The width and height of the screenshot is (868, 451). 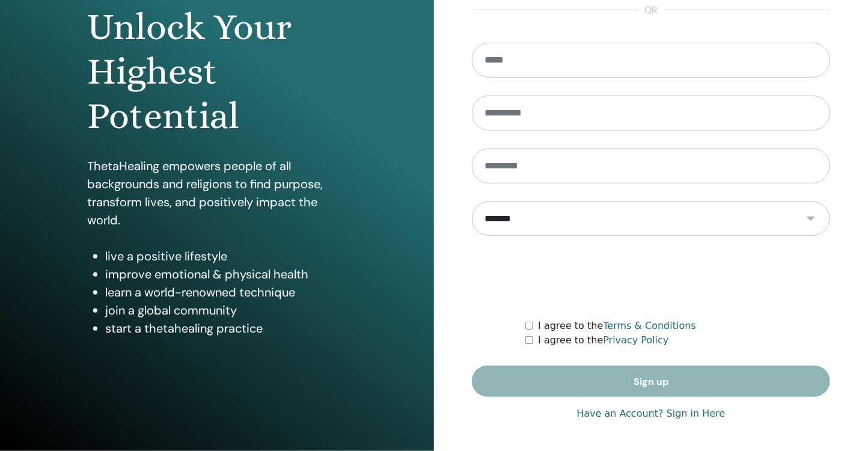 What do you see at coordinates (636, 340) in the screenshot?
I see `a: Privacy Policy` at bounding box center [636, 340].